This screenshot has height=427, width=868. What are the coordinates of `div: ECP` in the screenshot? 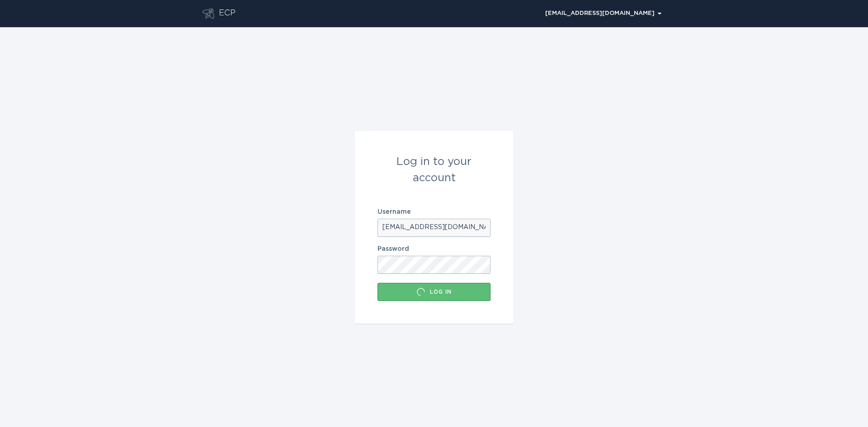 It's located at (227, 14).